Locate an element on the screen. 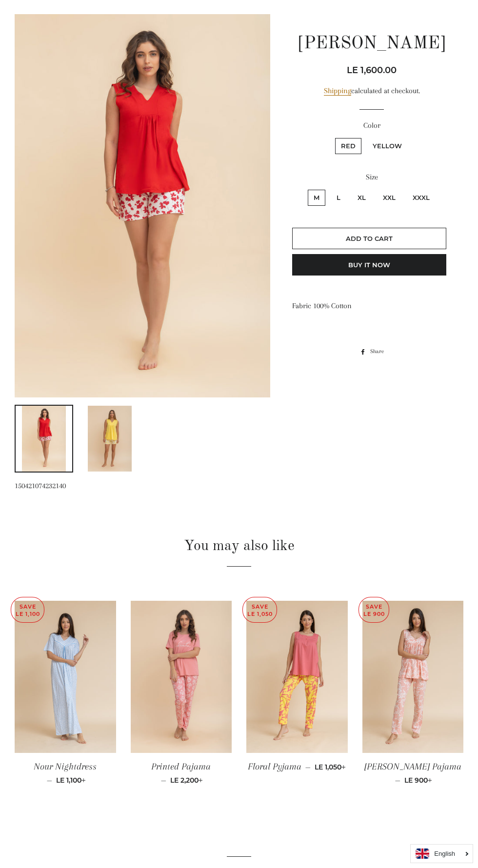 This screenshot has height=868, width=478. p: Save LE 1,100 is located at coordinates (27, 609).